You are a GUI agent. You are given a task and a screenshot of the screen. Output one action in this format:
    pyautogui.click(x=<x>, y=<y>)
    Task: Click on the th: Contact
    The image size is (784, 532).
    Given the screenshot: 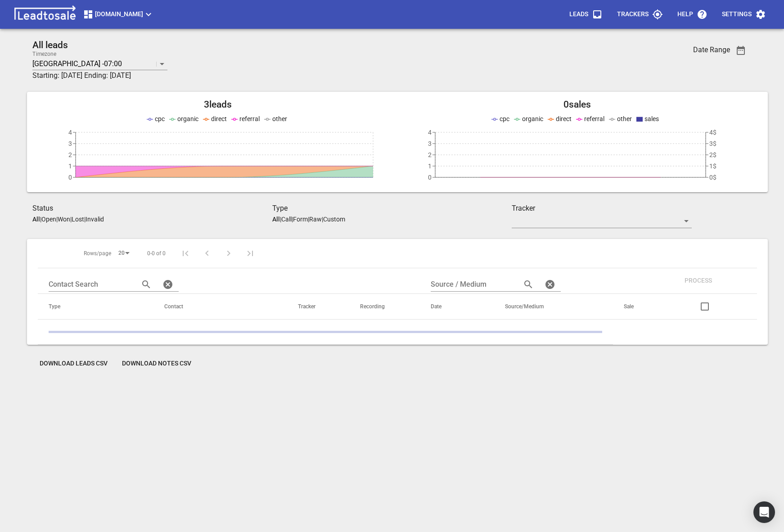 What is the action you would take?
    pyautogui.click(x=221, y=306)
    